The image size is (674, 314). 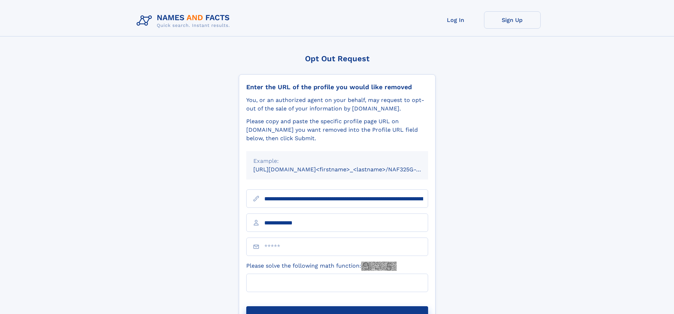 I want to click on div: Example:, so click(x=337, y=161).